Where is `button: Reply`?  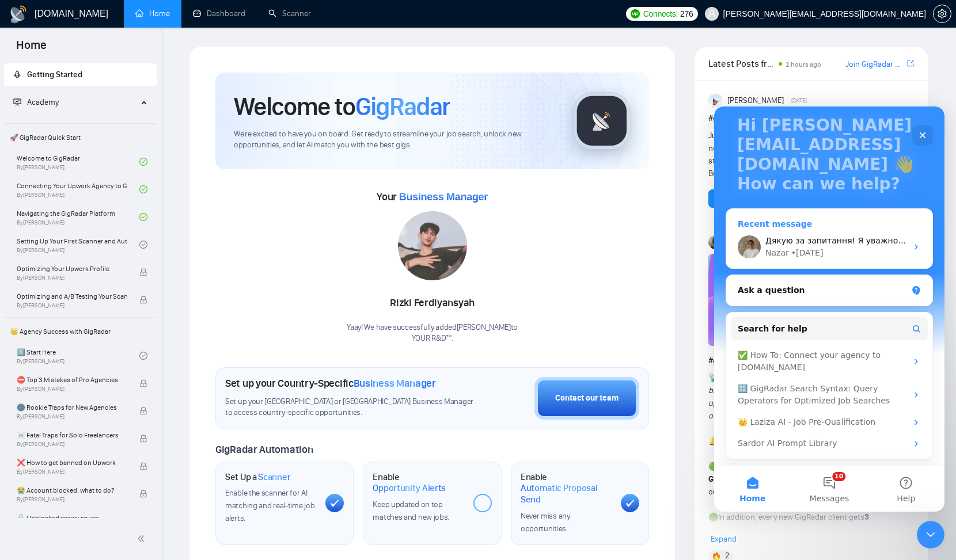 button: Reply is located at coordinates (727, 199).